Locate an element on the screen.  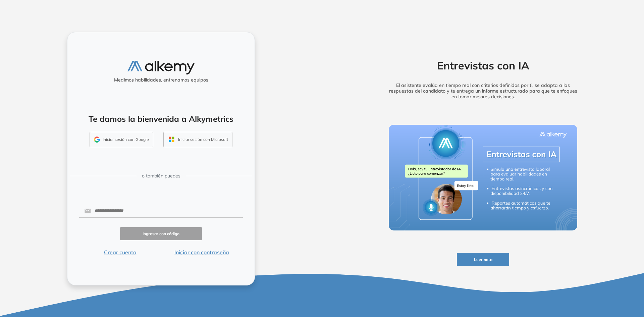
img: OUTLOOK_ICON is located at coordinates (172, 139).